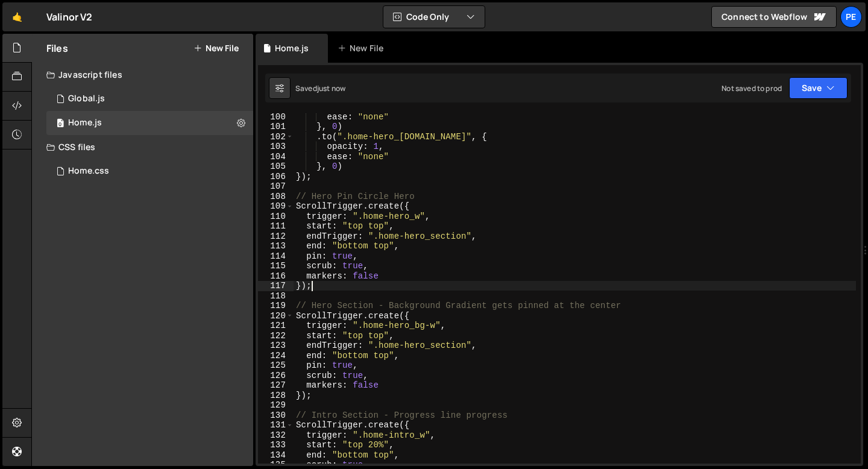 This screenshot has width=868, height=469. What do you see at coordinates (275, 345) in the screenshot?
I see `div: 123` at bounding box center [275, 345].